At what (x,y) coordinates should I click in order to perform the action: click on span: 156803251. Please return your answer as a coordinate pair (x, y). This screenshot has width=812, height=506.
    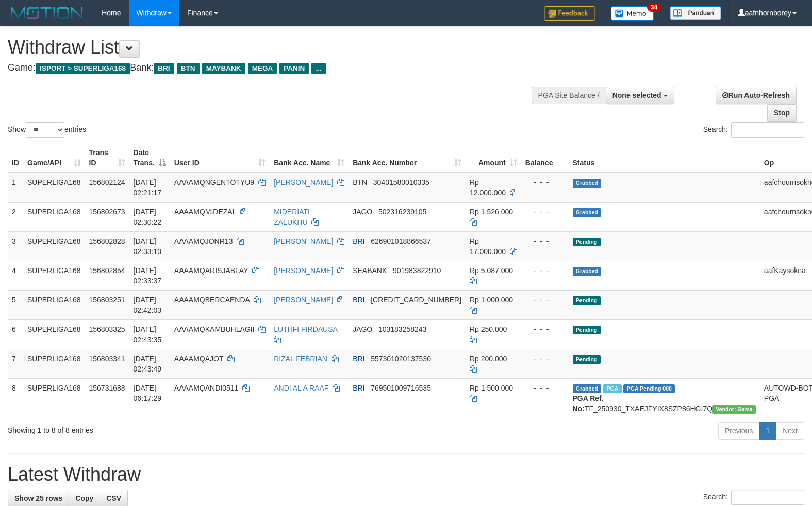
    Looking at the image, I should click on (107, 300).